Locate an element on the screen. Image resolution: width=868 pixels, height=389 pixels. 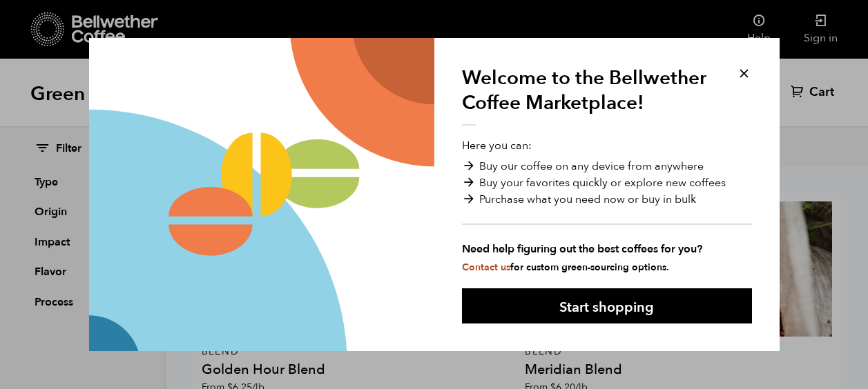
li: Buy your favorites quickly or explore new coffees is located at coordinates (607, 183).